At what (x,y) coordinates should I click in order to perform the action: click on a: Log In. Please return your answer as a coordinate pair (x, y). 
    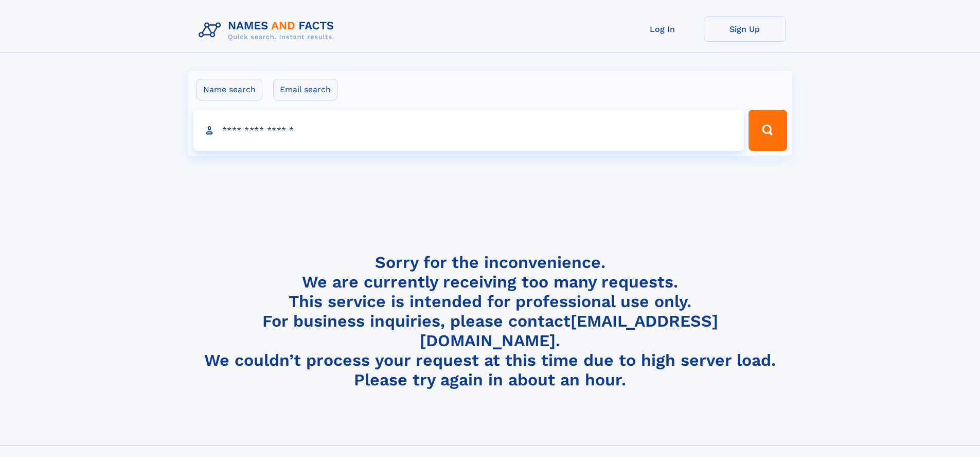
    Looking at the image, I should click on (663, 29).